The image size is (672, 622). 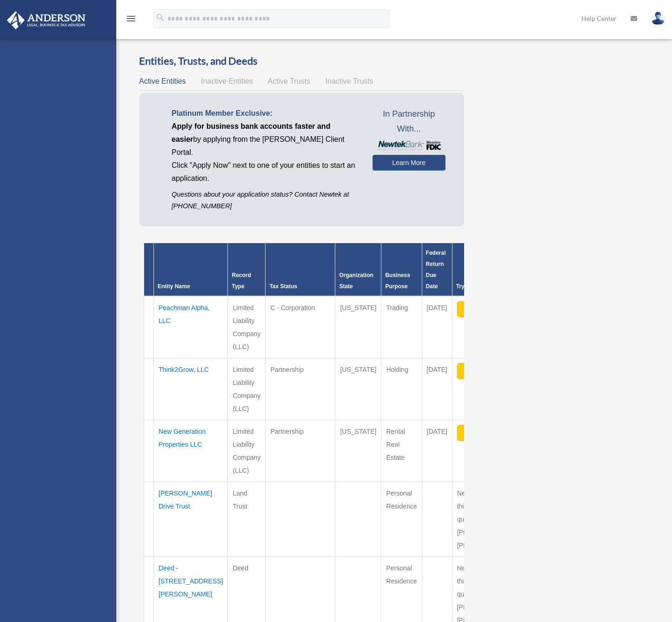 I want to click on div: Try Newtek Bank, so click(x=502, y=287).